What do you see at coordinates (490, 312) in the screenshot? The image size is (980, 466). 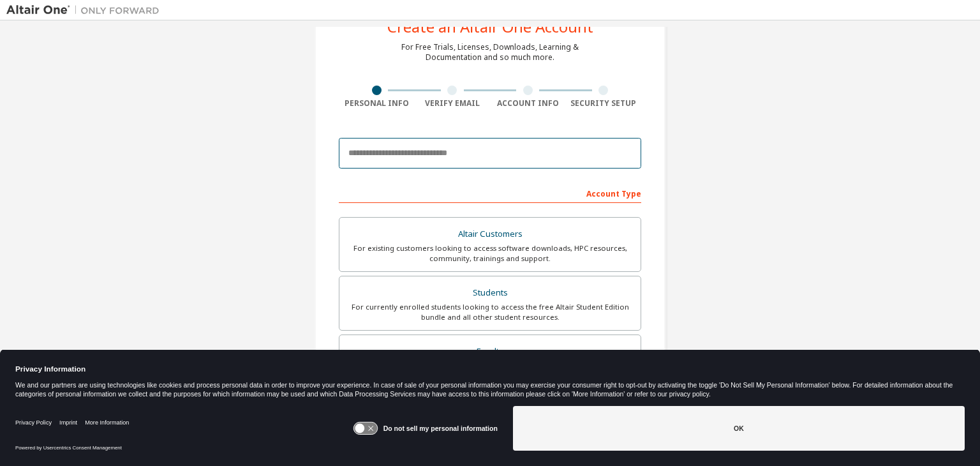 I see `div: For currently enrolled students looking to access the free Altair Student Edition bundle and all ...` at bounding box center [490, 312].